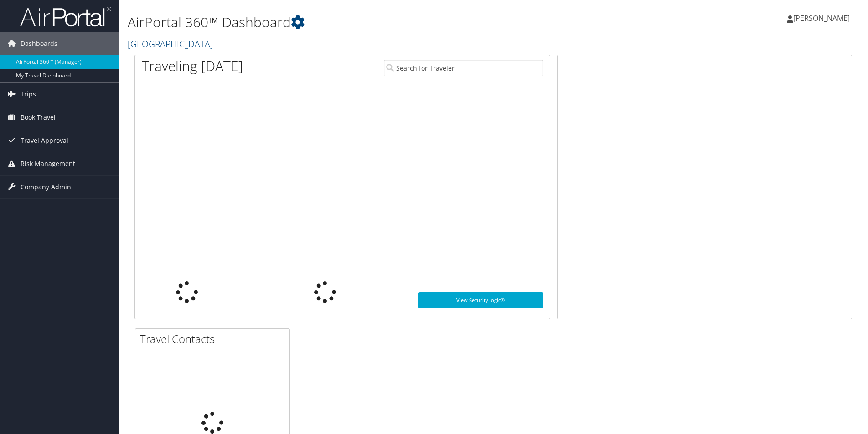 The width and height of the screenshot is (868, 434). I want to click on span: Risk Management, so click(48, 164).